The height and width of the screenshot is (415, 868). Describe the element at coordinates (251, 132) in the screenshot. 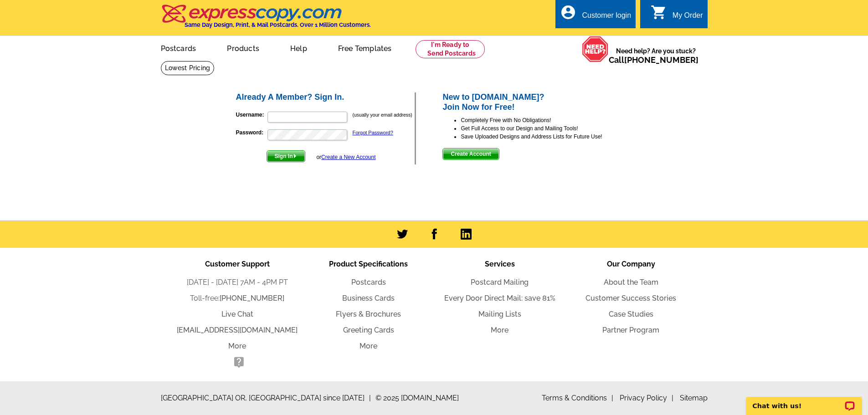

I see `label: Password:` at that location.